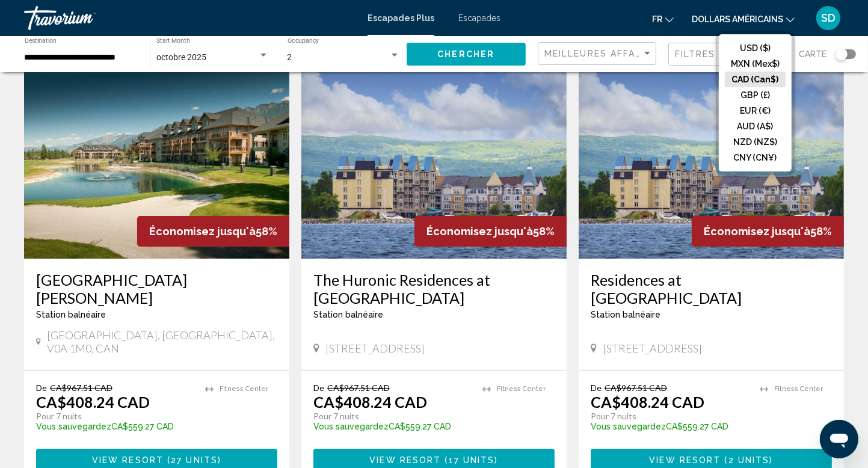 This screenshot has height=468, width=868. I want to click on button: EUR (€), so click(755, 111).